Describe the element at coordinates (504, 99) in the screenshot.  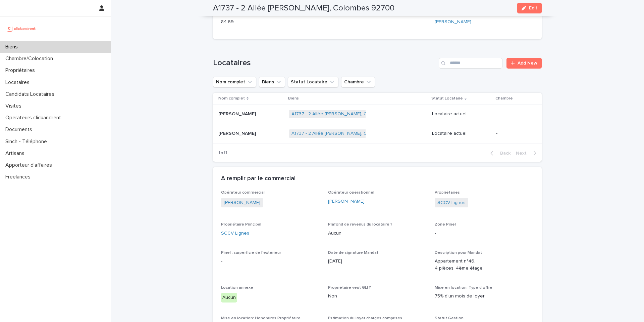
I see `p: Chambre` at that location.